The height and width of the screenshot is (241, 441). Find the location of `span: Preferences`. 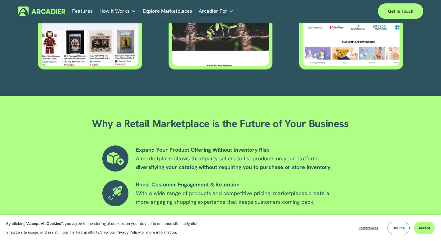

span: Preferences is located at coordinates (368, 228).